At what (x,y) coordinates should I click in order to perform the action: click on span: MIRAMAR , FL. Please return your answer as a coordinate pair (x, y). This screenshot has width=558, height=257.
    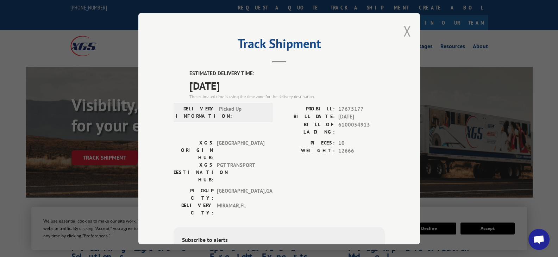
    Looking at the image, I should click on (240, 209).